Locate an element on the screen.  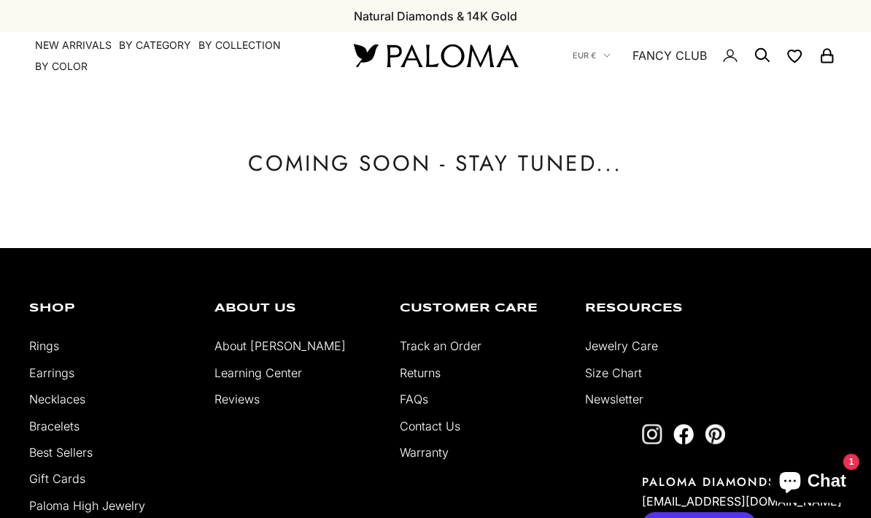
nav: Primary navigation is located at coordinates (177, 55).